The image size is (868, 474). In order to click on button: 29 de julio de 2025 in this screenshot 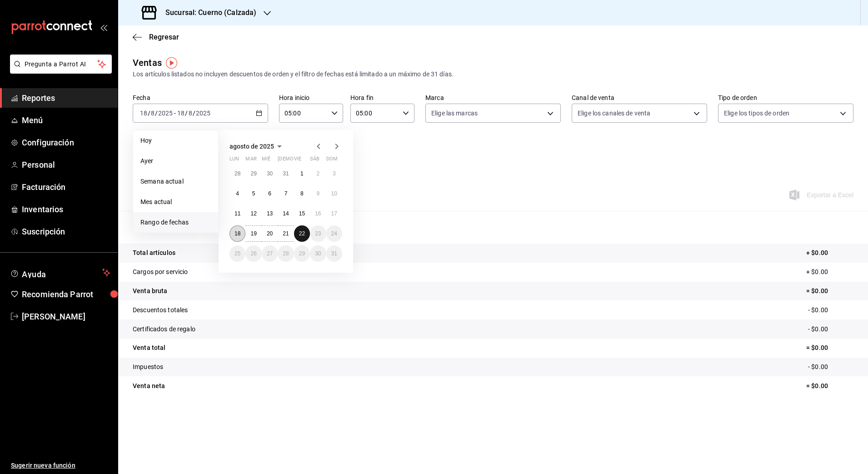, I will do `click(253, 174)`.